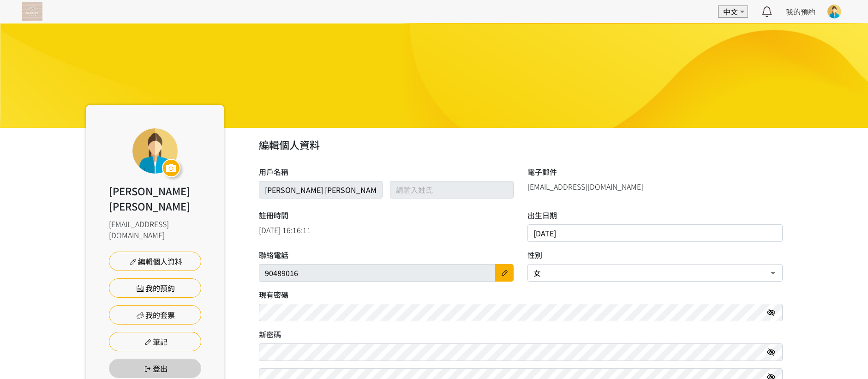 This screenshot has height=379, width=868. I want to click on label: 註冊時間, so click(274, 215).